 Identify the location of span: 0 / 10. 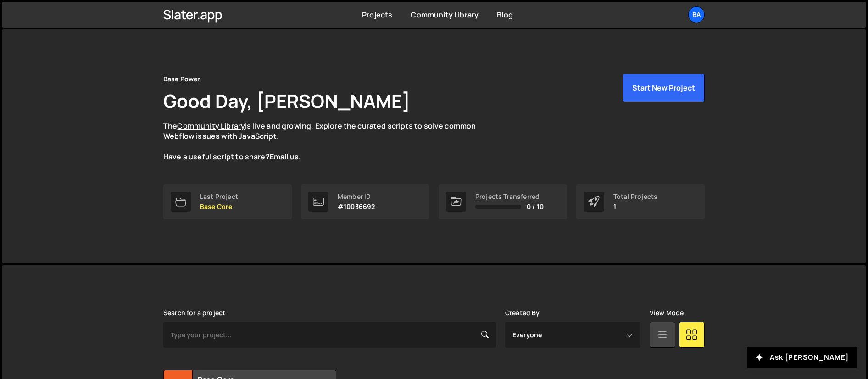
(535, 207).